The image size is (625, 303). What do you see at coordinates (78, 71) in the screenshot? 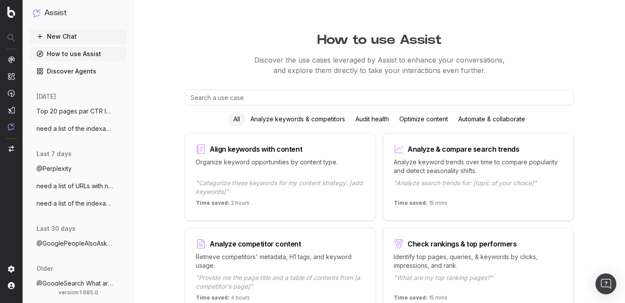
I see `a: Discover Agents` at bounding box center [78, 71].